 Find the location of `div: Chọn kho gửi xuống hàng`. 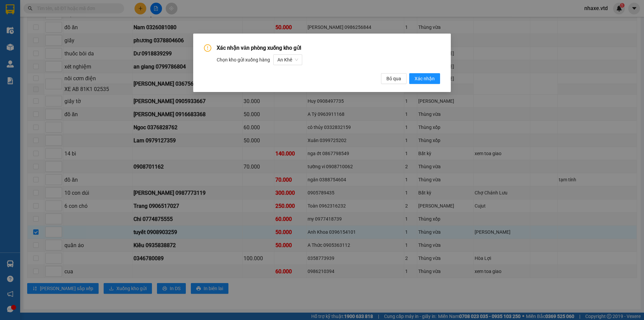

div: Chọn kho gửi xuống hàng is located at coordinates (328, 60).